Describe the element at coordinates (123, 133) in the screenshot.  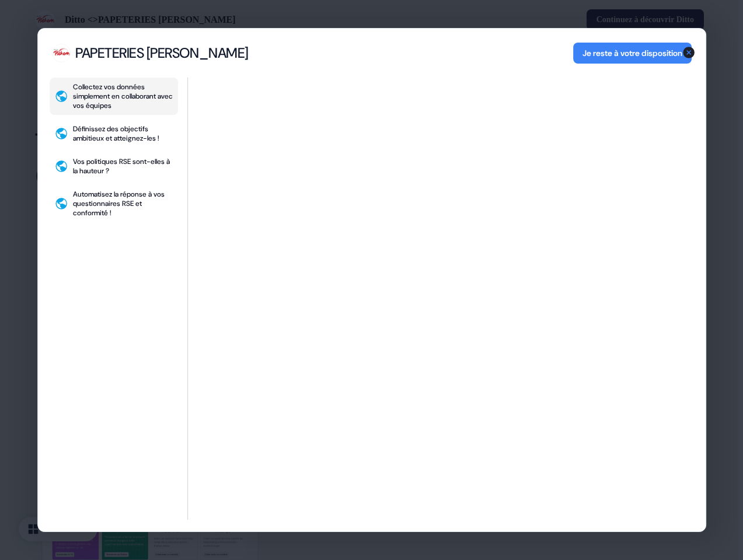
I see `div: Définissez des objectifs ambitieux et atteignez-les !` at that location.